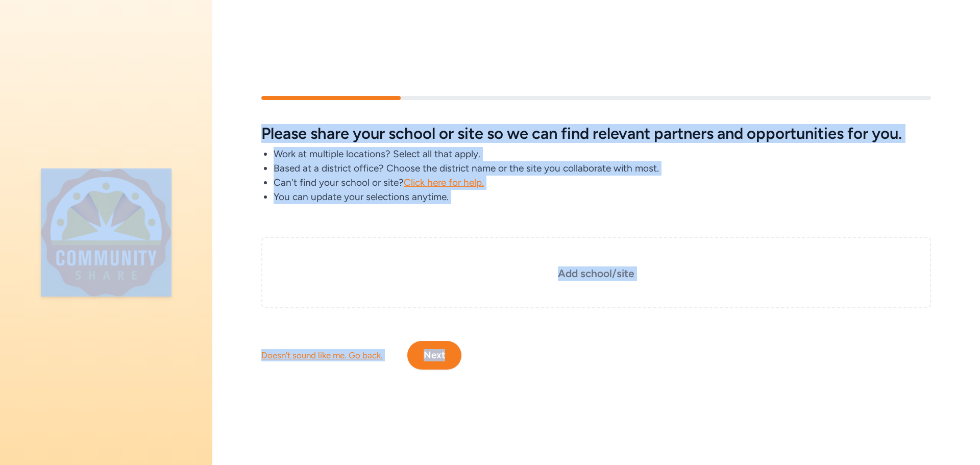 The image size is (980, 465). What do you see at coordinates (106, 232) in the screenshot?
I see `img: logo` at bounding box center [106, 232].